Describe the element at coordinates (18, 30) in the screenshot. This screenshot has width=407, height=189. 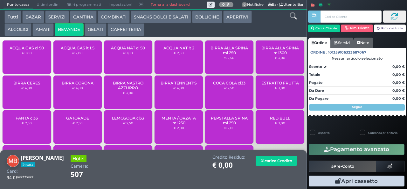
I see `button: ALCOLICI` at that location.